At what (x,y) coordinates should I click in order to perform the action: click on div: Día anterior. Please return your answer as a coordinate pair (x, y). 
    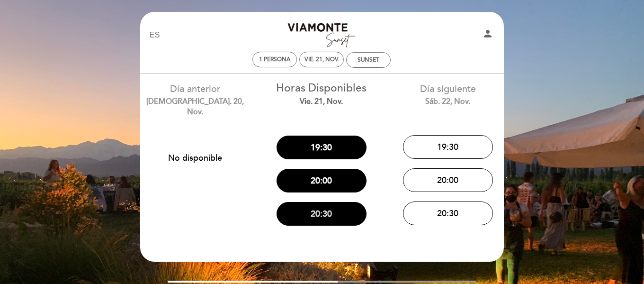
    Looking at the image, I should click on (195, 100).